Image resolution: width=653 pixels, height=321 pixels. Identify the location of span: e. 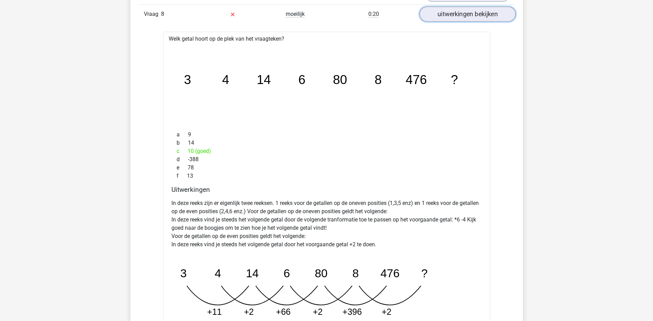
(182, 168).